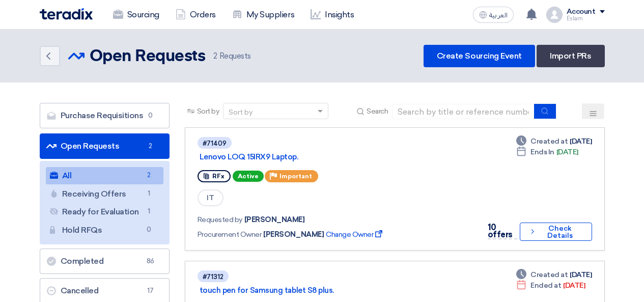  Describe the element at coordinates (232, 56) in the screenshot. I see `span: Requests` at that location.